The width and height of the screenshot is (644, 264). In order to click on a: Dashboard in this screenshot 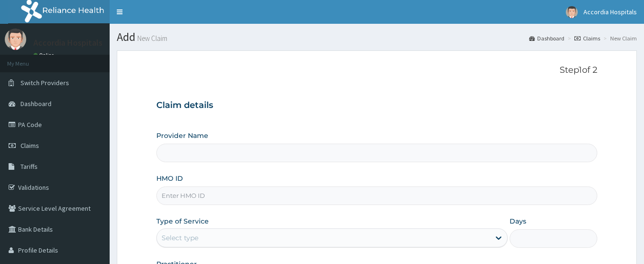, I will do `click(547, 38)`.